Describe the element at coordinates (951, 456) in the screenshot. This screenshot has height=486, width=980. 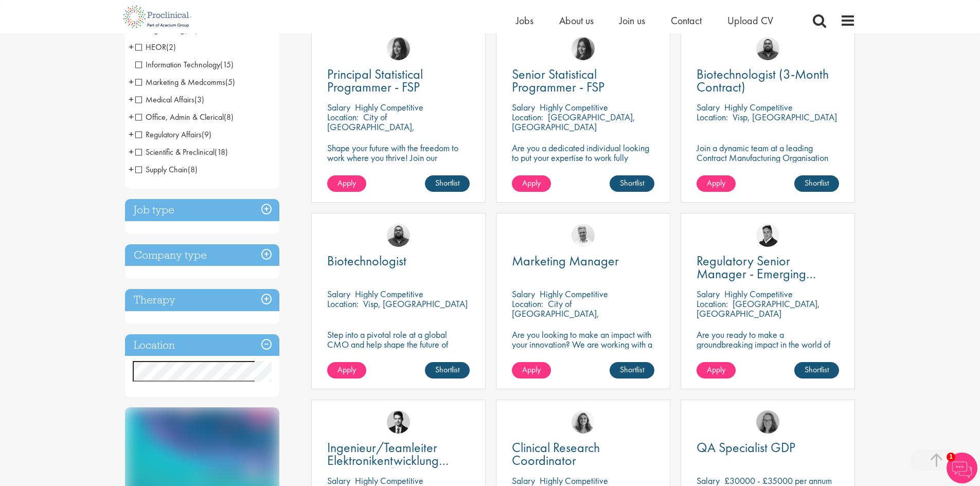
I see `span: 1` at that location.